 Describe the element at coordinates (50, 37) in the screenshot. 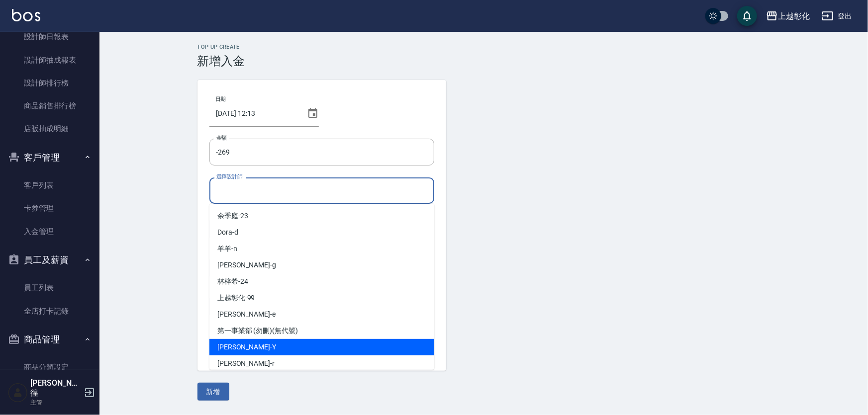

I see `a: 設計師日報表` at that location.